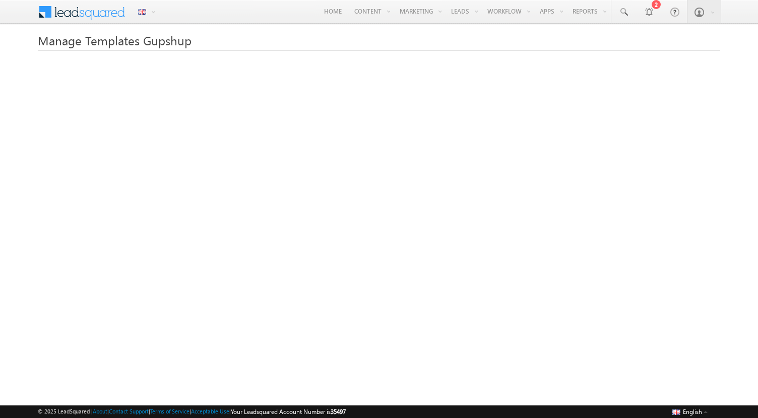 This screenshot has height=418, width=758. Describe the element at coordinates (690, 412) in the screenshot. I see `button: English` at that location.